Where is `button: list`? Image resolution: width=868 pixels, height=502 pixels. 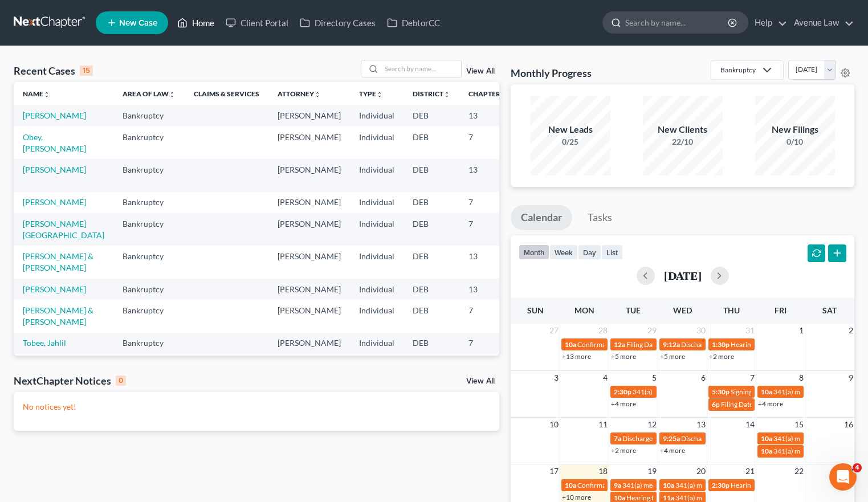 button: list is located at coordinates (612, 252).